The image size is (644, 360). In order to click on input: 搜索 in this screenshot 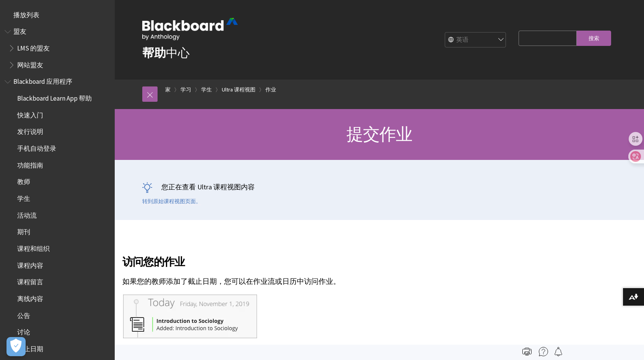, I will do `click(594, 38)`.